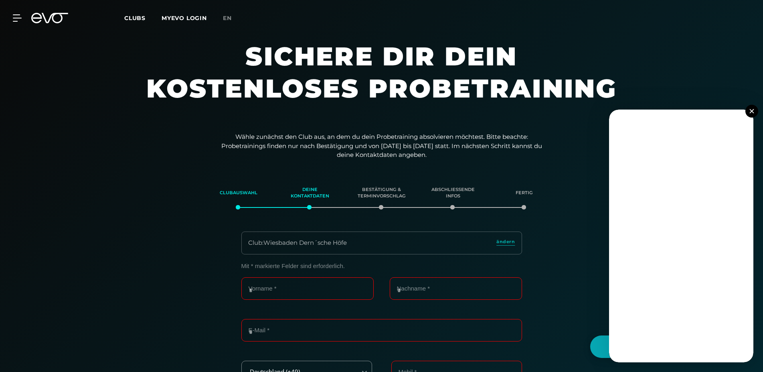 This screenshot has height=372, width=763. I want to click on a: Clubs, so click(143, 18).